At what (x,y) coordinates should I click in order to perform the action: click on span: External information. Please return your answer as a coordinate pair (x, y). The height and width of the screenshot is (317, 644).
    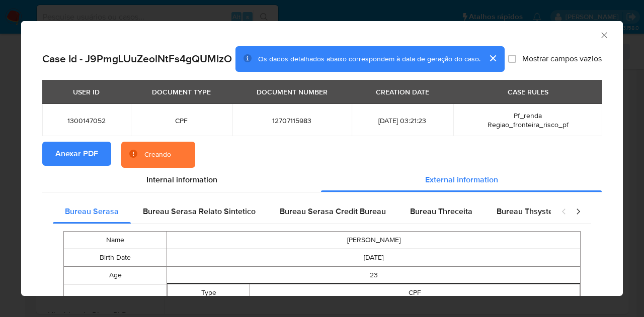
    Looking at the image, I should click on (461, 179).